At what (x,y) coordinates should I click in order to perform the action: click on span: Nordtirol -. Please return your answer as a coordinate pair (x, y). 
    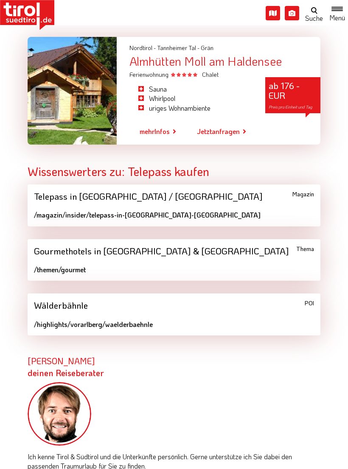
    Looking at the image, I should click on (142, 47).